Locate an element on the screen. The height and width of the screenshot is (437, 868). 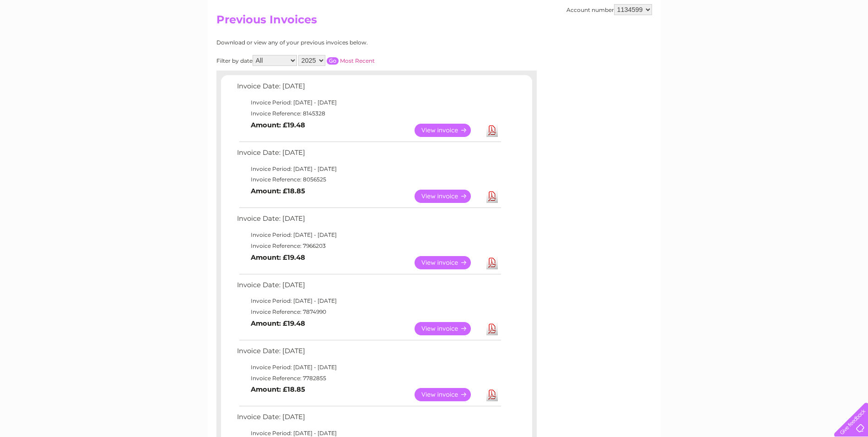
a: Telecoms is located at coordinates (769, 42).